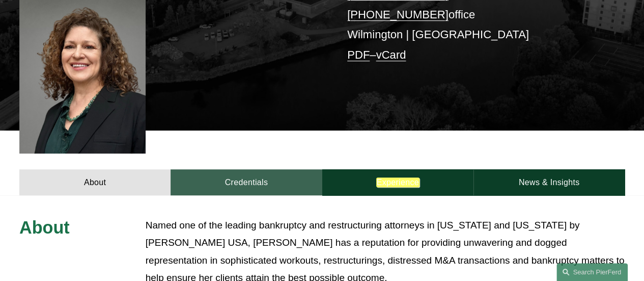  What do you see at coordinates (95, 182) in the screenshot?
I see `a: About` at bounding box center [95, 182].